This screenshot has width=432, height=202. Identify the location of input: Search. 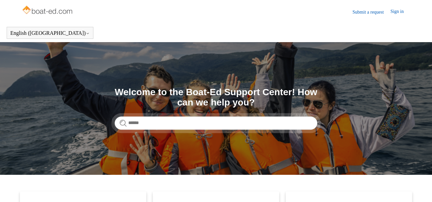
(216, 123).